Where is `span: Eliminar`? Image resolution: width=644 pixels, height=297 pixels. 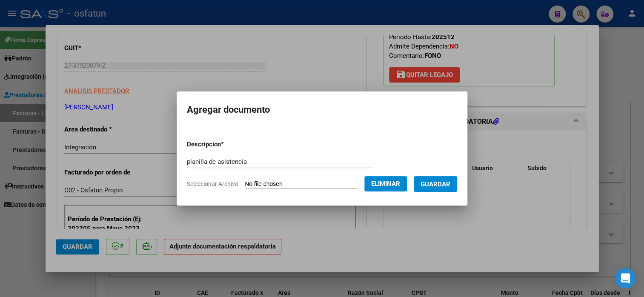
span: Eliminar is located at coordinates (385, 184).